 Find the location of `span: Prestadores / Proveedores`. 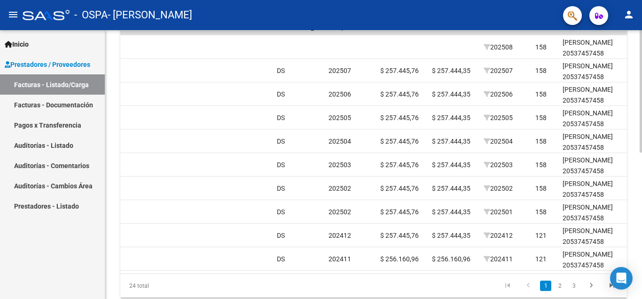

span: Prestadores / Proveedores is located at coordinates (47, 64).